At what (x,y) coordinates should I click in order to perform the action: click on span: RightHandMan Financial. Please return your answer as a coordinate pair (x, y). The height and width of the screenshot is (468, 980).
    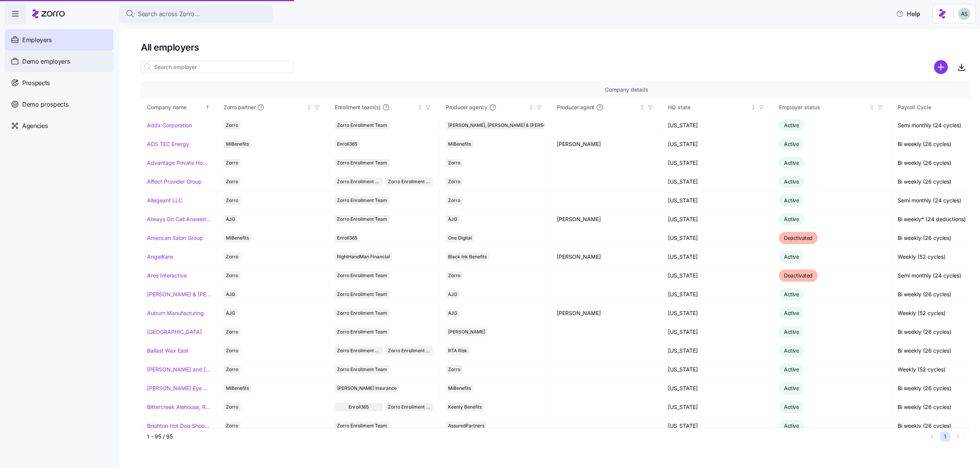
    Looking at the image, I should click on (364, 257).